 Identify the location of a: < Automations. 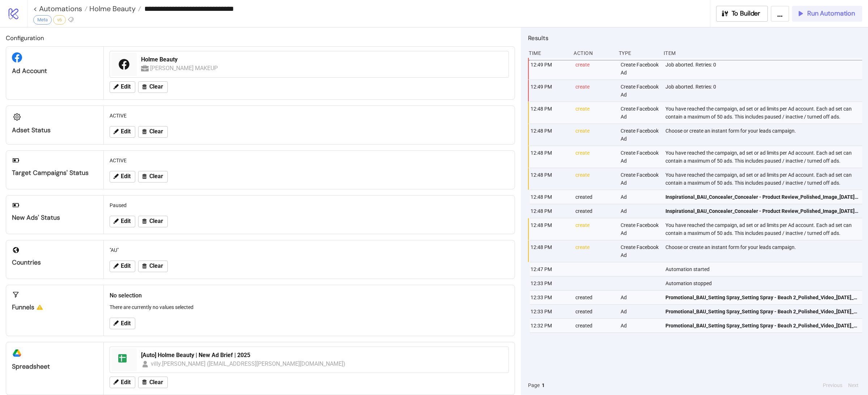
(60, 9).